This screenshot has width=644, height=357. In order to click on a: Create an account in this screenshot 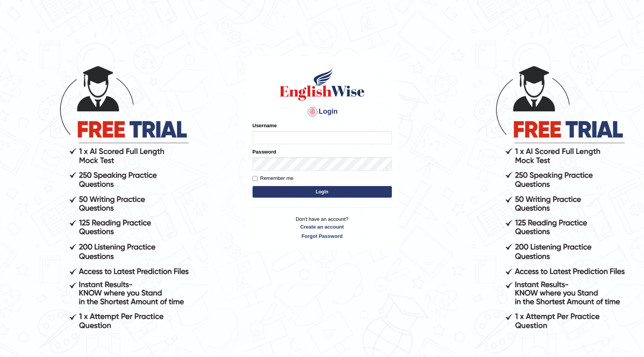, I will do `click(322, 227)`.